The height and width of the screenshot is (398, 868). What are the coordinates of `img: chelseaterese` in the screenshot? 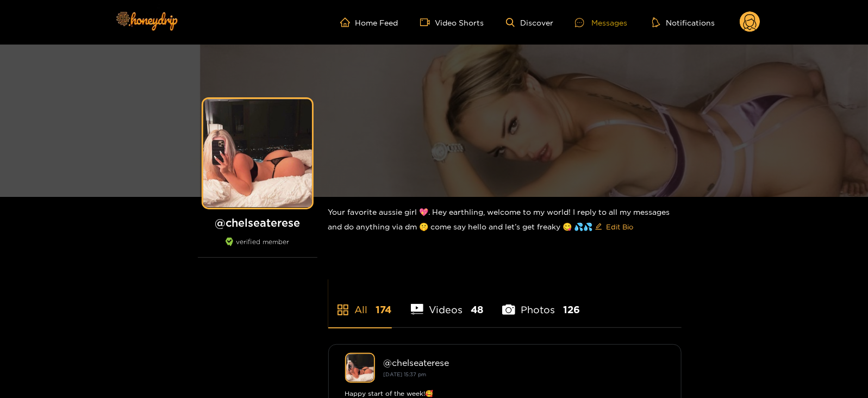 It's located at (360, 368).